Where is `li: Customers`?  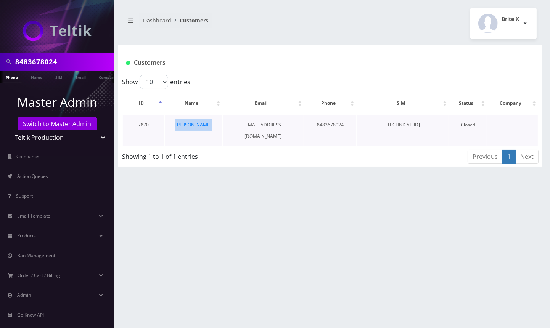
li: Customers is located at coordinates (190, 20).